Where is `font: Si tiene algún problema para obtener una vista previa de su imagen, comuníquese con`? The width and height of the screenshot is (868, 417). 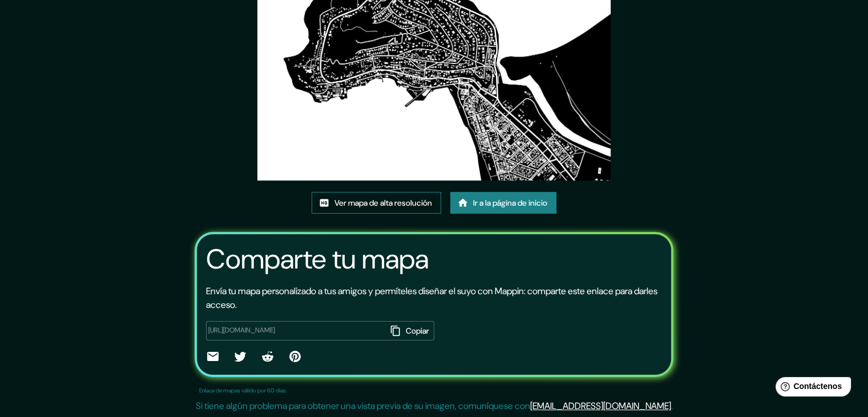
font: Si tiene algún problema para obtener una vista previa de su imagen, comuníquese con is located at coordinates (363, 406).